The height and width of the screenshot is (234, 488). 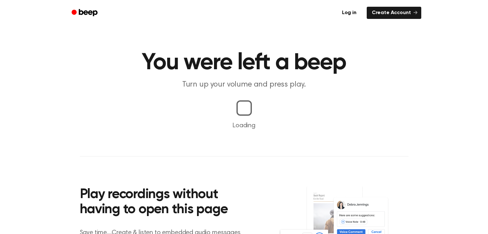 I want to click on p: Turn up your volume and press play., so click(x=244, y=85).